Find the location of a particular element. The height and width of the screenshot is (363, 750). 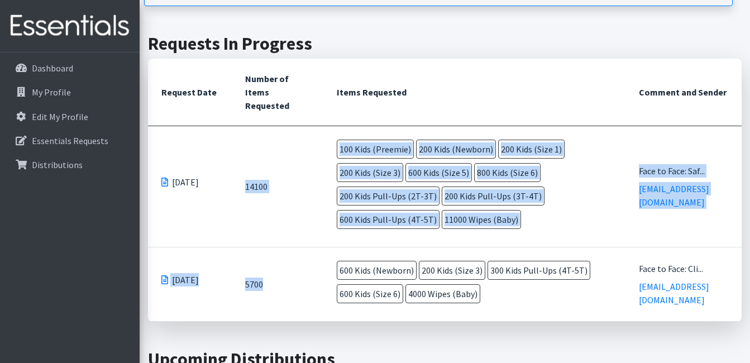

td: 5700 is located at coordinates (278, 284).